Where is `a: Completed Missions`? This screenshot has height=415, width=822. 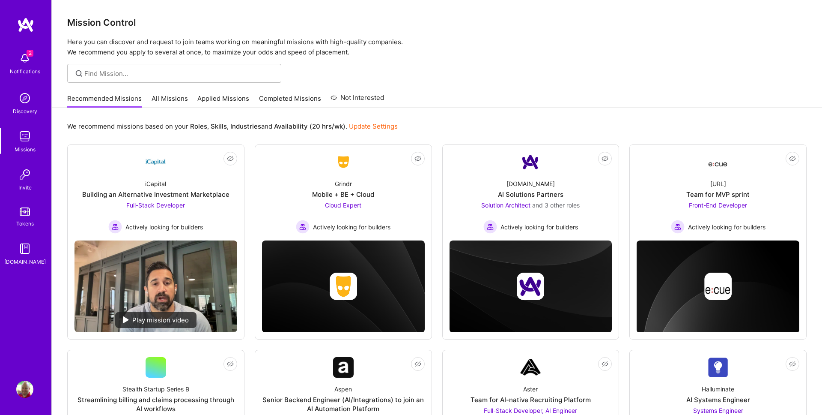 a: Completed Missions is located at coordinates (290, 101).